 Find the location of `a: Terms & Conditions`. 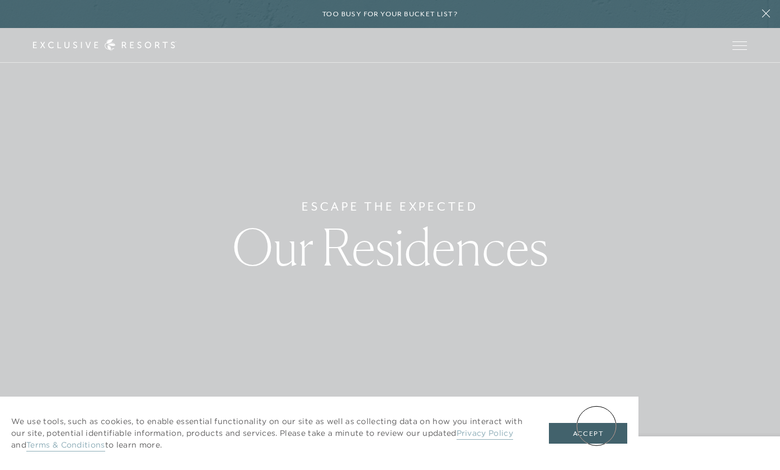

a: Terms & Conditions is located at coordinates (65, 445).